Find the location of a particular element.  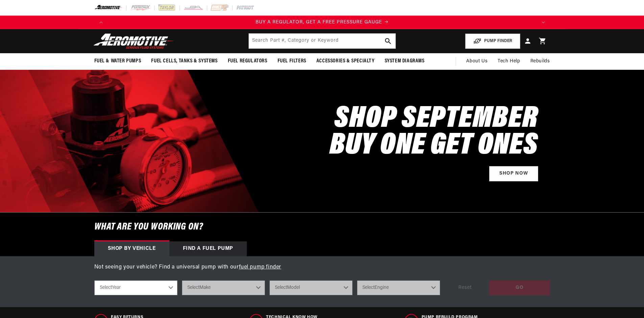

h2: SHOP SEPTEMBER BUY ONE GET ONES is located at coordinates (434, 132).